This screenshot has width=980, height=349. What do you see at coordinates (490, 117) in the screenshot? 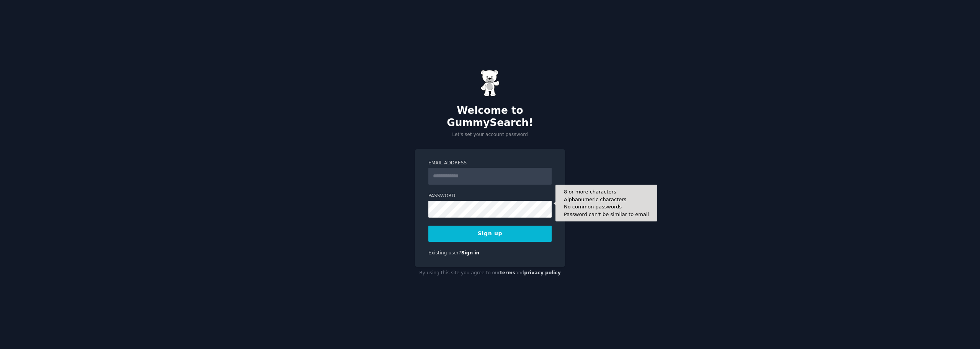
I see `h2: Welcome to GummySearch!` at bounding box center [490, 117].